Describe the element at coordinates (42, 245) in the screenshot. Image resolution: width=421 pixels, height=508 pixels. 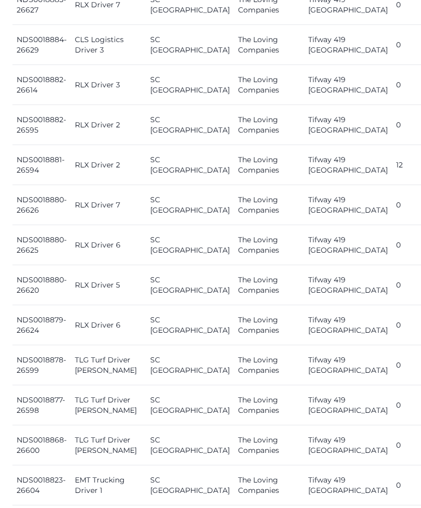
I see `td: NDS0018880-26625` at that location.